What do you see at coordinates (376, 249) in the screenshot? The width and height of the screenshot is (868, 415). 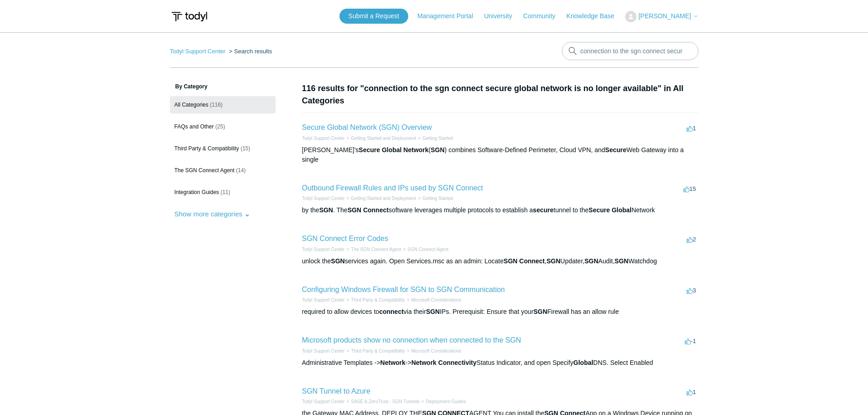 I see `a: The SGN Connect Agent` at bounding box center [376, 249].